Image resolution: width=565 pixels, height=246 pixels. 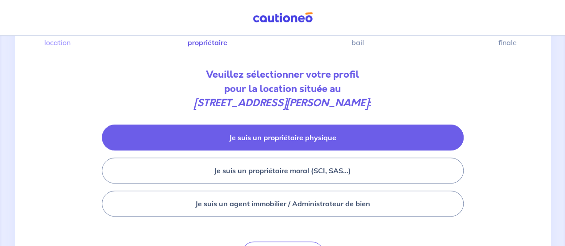 What do you see at coordinates (58, 37) in the screenshot?
I see `label: Informations location` at bounding box center [58, 37].